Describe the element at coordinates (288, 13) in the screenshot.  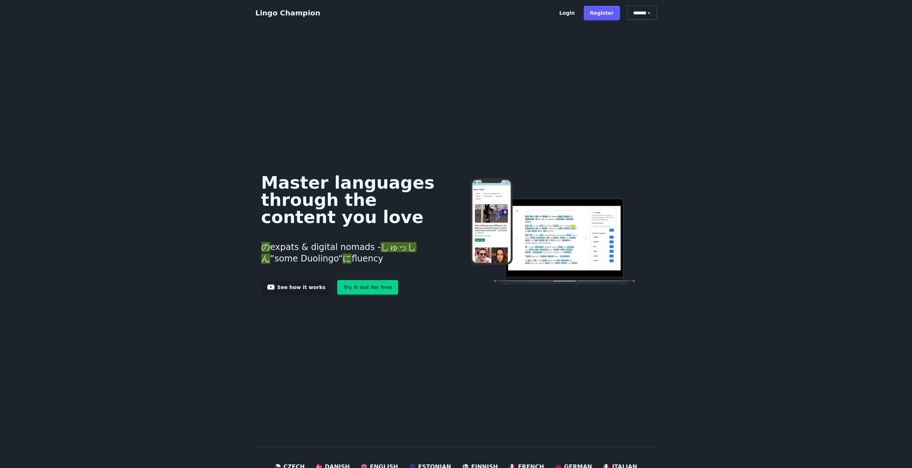
I see `a: Lingo Champion` at that location.